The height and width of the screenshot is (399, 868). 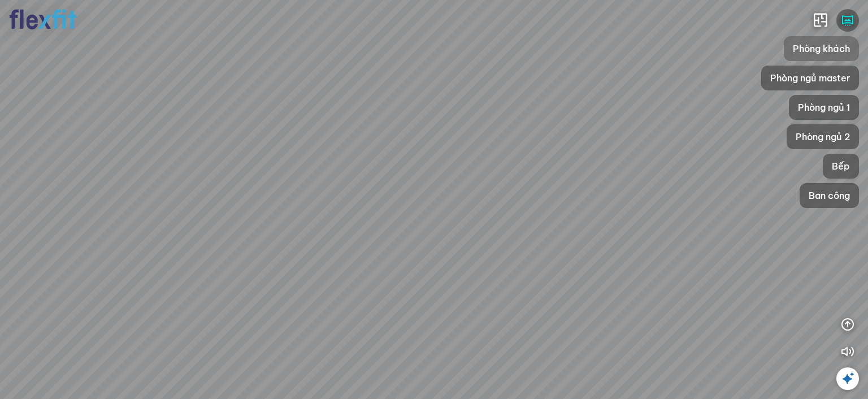 I want to click on span: Phòng ngủ 1, so click(x=824, y=108).